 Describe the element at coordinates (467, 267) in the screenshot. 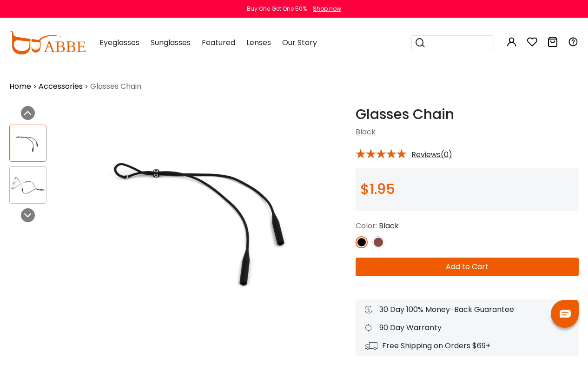

I see `button: Add to Cart` at that location.